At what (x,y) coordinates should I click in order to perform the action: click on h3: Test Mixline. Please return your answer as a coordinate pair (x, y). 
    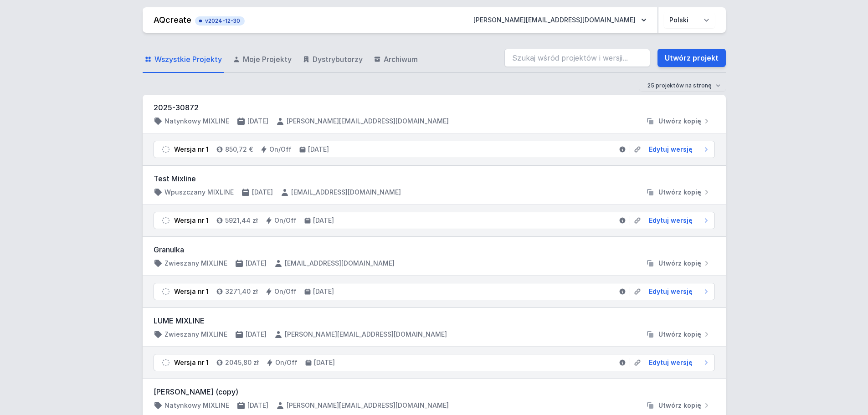
    Looking at the image, I should click on (434, 179).